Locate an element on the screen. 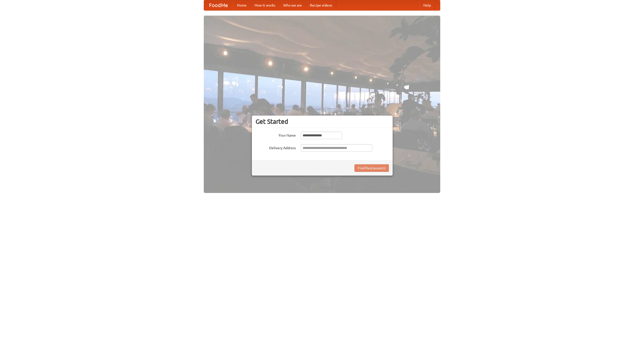 This screenshot has height=356, width=644. a: Who we are is located at coordinates (292, 5).